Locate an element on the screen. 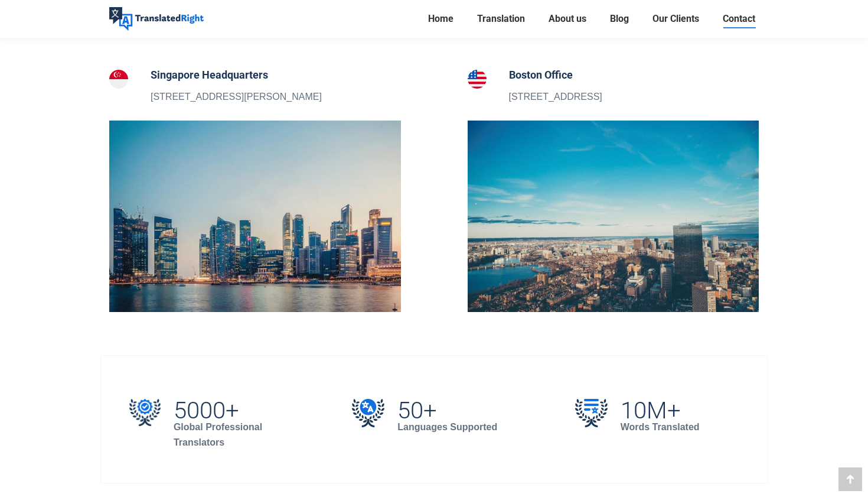 The width and height of the screenshot is (868, 497). img: Singapore Headquarters is located at coordinates (119, 80).